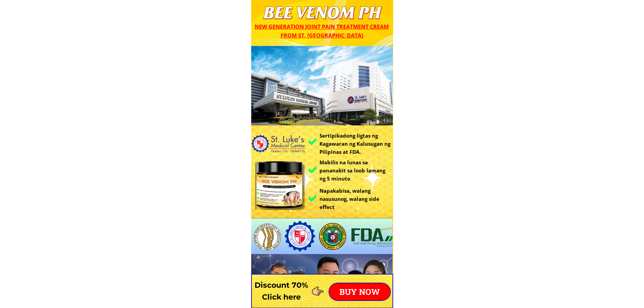  I want to click on h3: Mabilis na lunas sa pananakit sa loob lamang ng 5 minuto, so click(355, 170).